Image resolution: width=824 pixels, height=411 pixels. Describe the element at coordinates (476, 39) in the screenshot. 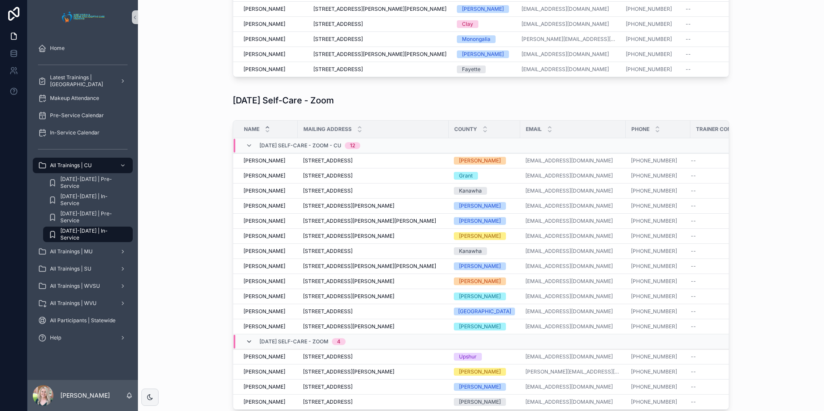

I see `div: Monongalia` at that location.